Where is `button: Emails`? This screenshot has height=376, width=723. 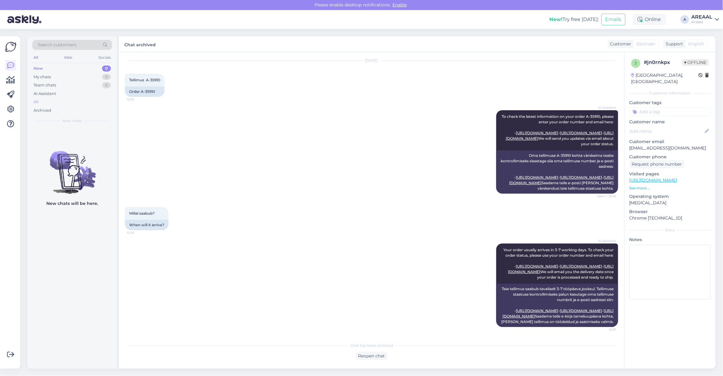 button: Emails is located at coordinates (614, 20).